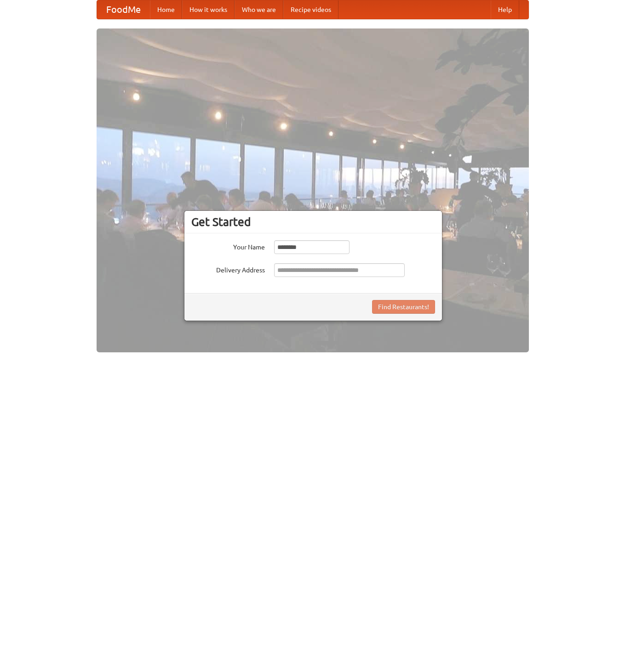  What do you see at coordinates (403, 307) in the screenshot?
I see `button: Find Restaurants!` at bounding box center [403, 307].